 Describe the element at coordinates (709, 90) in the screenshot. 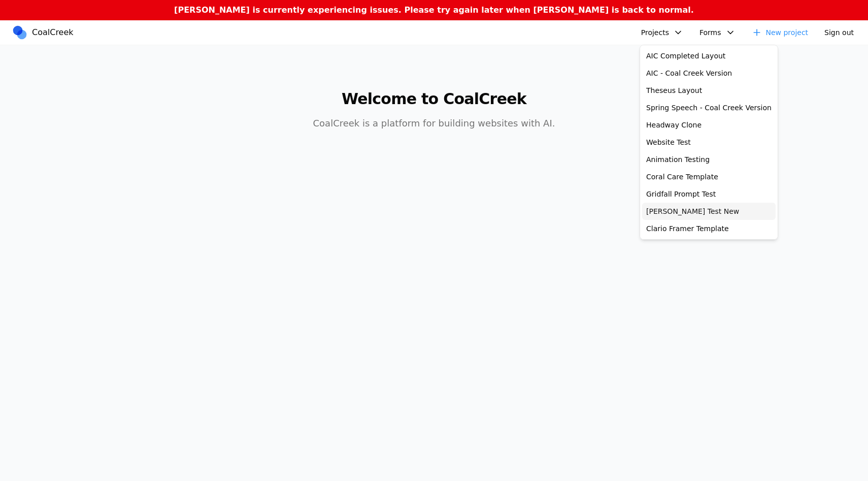

I see `a: Theseus Layout` at that location.